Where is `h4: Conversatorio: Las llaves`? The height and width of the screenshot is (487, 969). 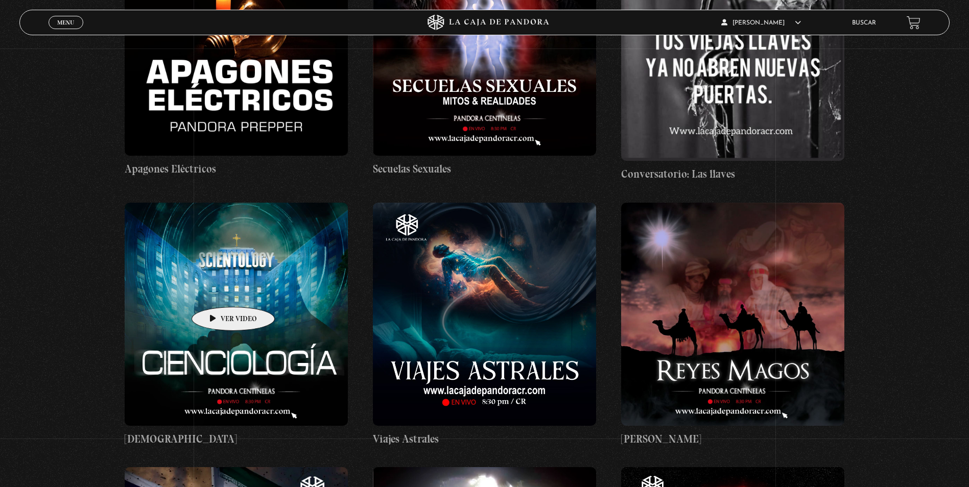 h4: Conversatorio: Las llaves is located at coordinates (733, 174).